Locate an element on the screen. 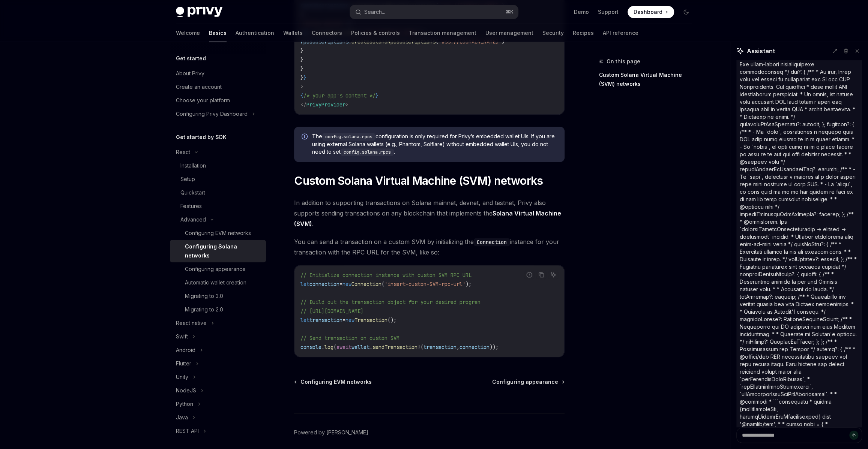  span: Configuring appearance is located at coordinates (525, 382).